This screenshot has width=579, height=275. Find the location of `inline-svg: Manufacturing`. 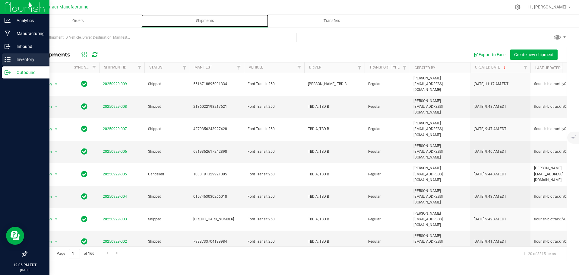

inline-svg: Manufacturing is located at coordinates (8, 33).